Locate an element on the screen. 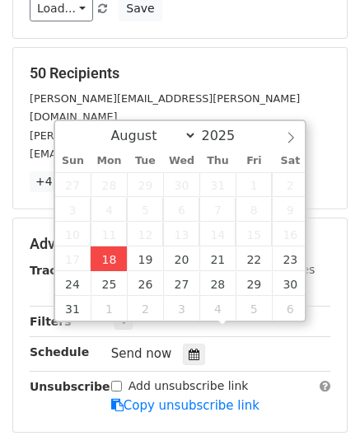 The width and height of the screenshot is (360, 436). span: Thu is located at coordinates (218, 161).